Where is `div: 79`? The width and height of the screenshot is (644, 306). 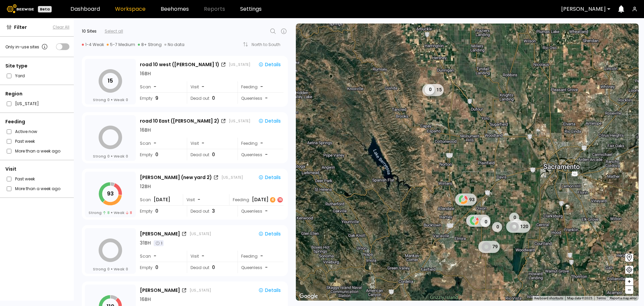 div: 79 is located at coordinates (489, 246).